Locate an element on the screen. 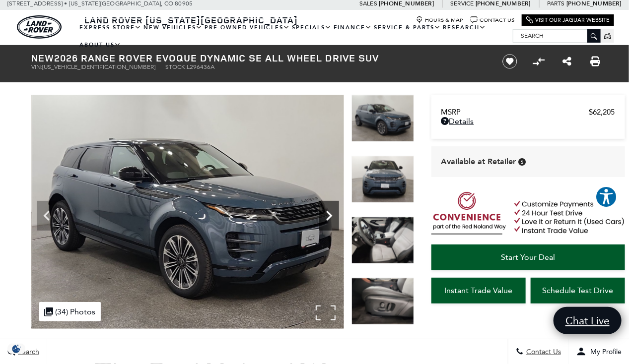 The image size is (629, 364). a: Service & Parts is located at coordinates (407, 27).